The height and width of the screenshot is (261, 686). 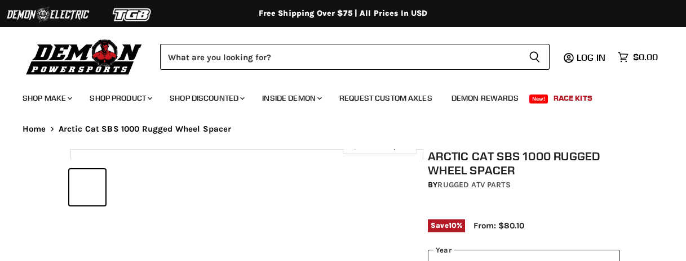 I want to click on a: Shop Product, so click(x=120, y=98).